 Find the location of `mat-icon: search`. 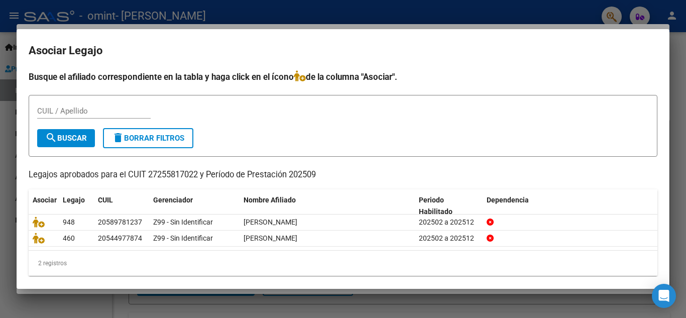

mat-icon: search is located at coordinates (51, 138).